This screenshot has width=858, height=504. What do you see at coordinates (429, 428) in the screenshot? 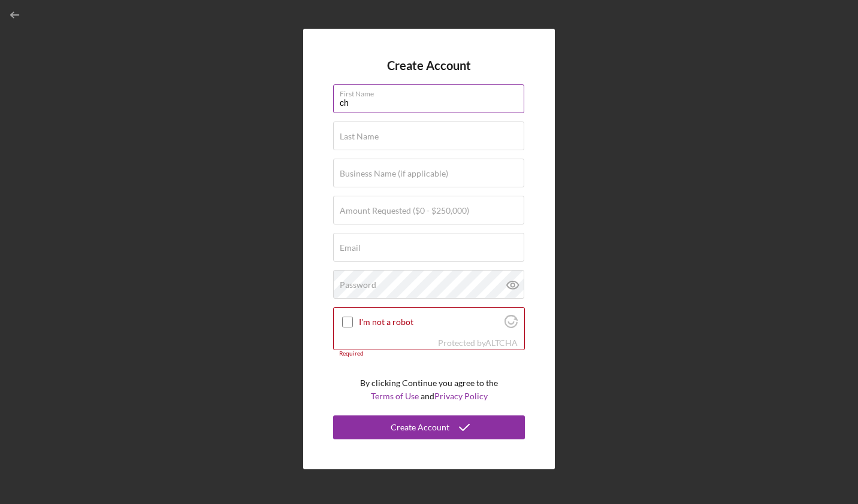
I see `button: Create Account` at bounding box center [429, 428].